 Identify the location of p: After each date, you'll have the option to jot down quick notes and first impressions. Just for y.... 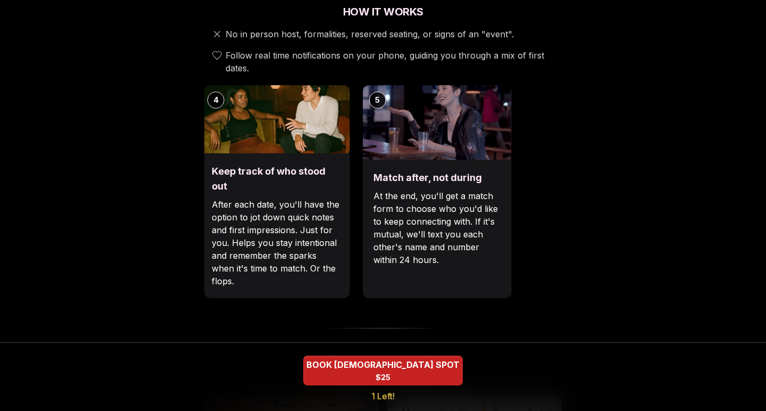
(276, 243).